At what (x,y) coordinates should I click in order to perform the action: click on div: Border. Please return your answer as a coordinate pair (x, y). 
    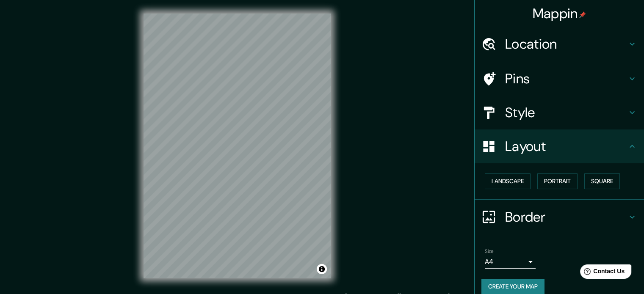
    Looking at the image, I should click on (559, 217).